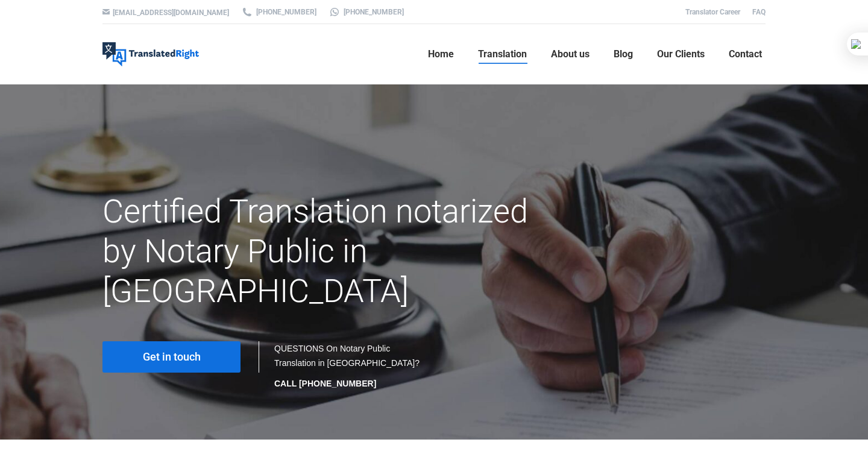 The width and height of the screenshot is (868, 451). I want to click on span: Get in touch, so click(172, 357).